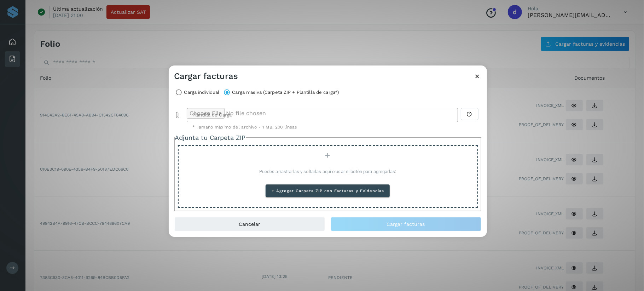 The image size is (644, 291). Describe the element at coordinates (327, 191) in the screenshot. I see `span: + Agregar Carpeta ZIP con Facturas y Evidencias` at that location.